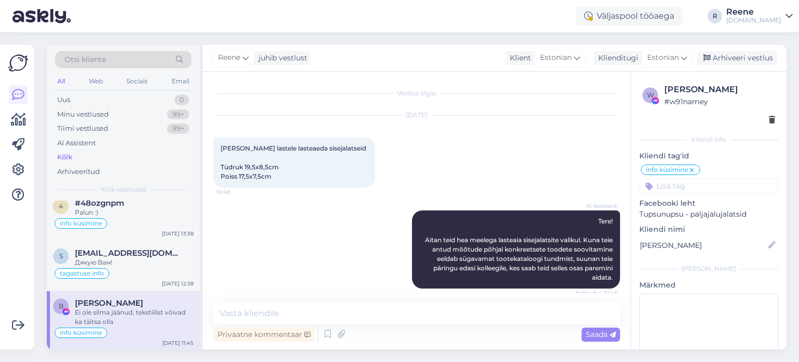  Describe the element at coordinates (134, 317) in the screenshot. I see `div: Ei ole silma jäänud, tekstiilist võivad ka täitsa olla` at that location.